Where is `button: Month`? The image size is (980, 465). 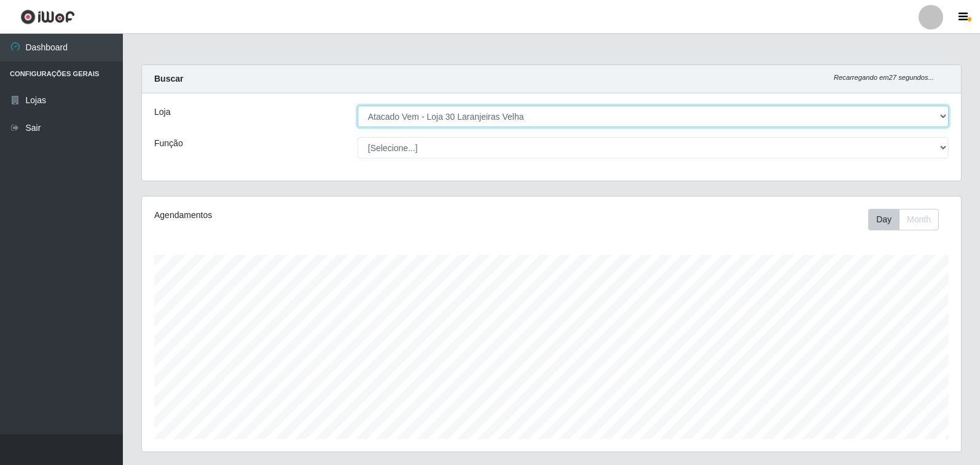 button: Month is located at coordinates (918, 219).